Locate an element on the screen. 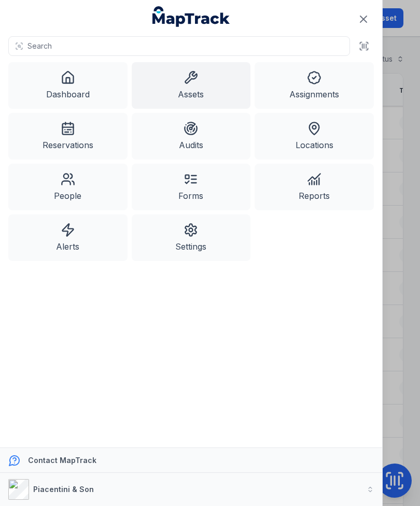 The image size is (420, 506). a: Assets is located at coordinates (192, 86).